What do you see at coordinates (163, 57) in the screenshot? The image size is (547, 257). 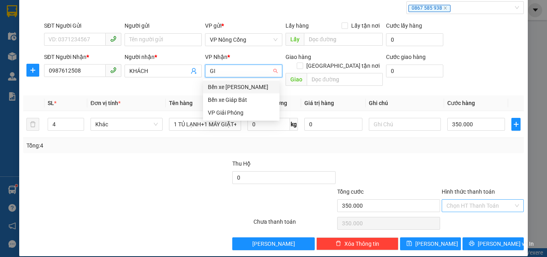 I see `div: Người nhận` at bounding box center [163, 57].